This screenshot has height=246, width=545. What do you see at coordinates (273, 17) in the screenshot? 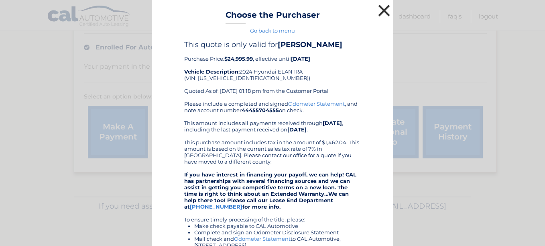
I see `h3: Choose the Purchaser` at bounding box center [273, 17].